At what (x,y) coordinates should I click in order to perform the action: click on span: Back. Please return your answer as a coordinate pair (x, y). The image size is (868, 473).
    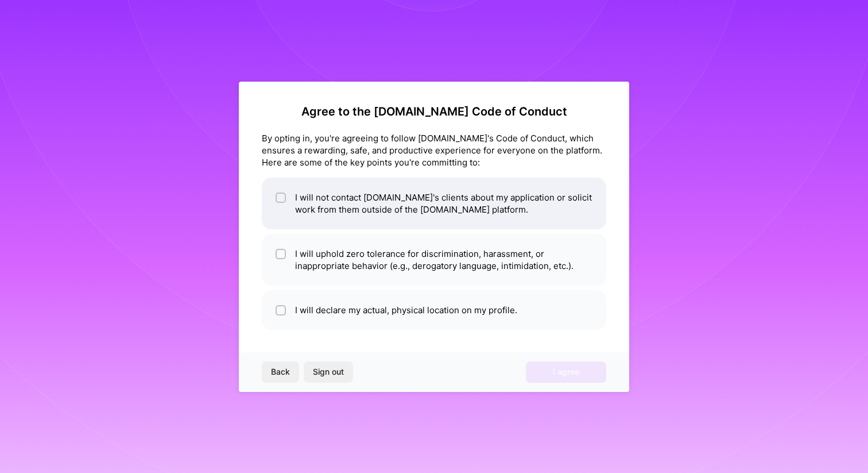
    Looking at the image, I should click on (280, 372).